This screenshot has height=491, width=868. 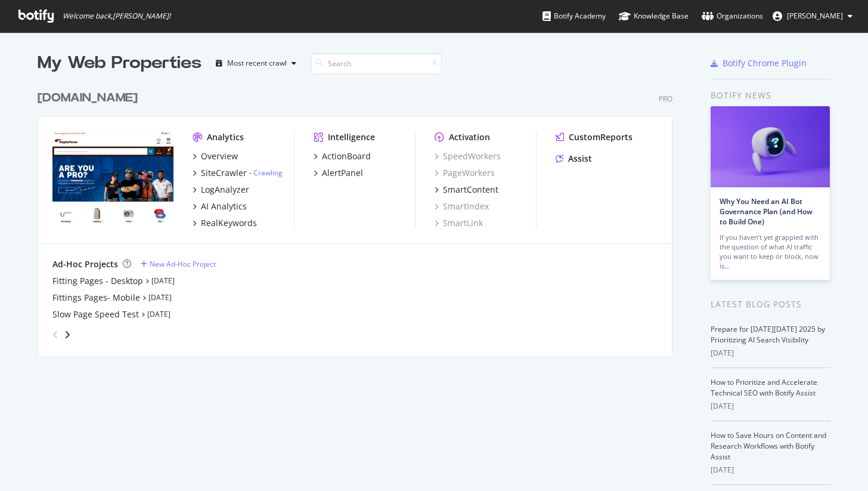 I want to click on div: Ad-Hoc Projects, so click(x=85, y=264).